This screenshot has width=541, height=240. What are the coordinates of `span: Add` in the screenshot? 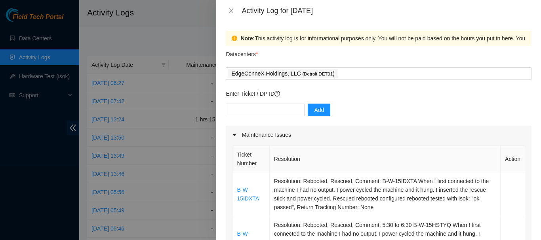 It's located at (319, 110).